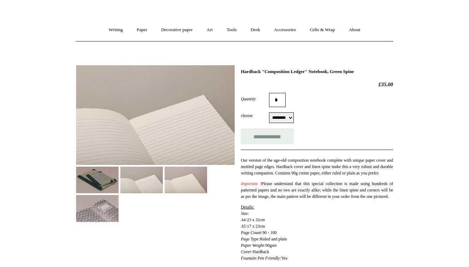  What do you see at coordinates (177, 30) in the screenshot?
I see `a: Decorative paper` at bounding box center [177, 30].